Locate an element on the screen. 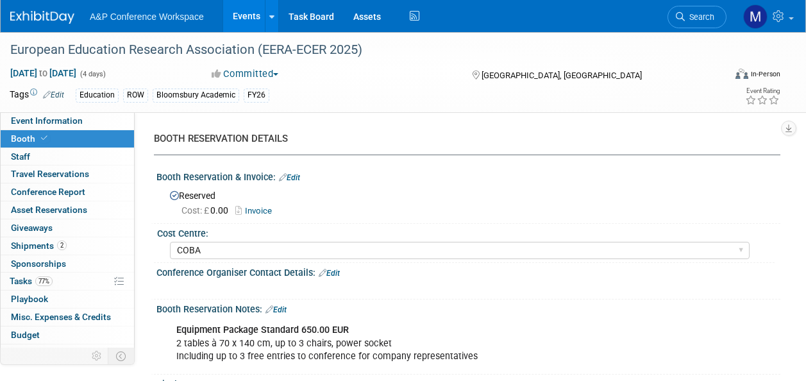 The image size is (806, 381). a: Misc. Expenses & Credits is located at coordinates (67, 317).